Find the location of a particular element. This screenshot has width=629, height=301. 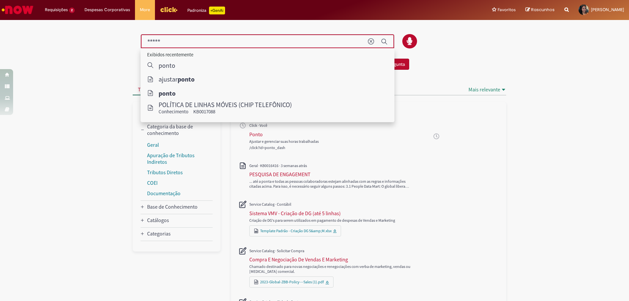

span: More is located at coordinates (145, 10).